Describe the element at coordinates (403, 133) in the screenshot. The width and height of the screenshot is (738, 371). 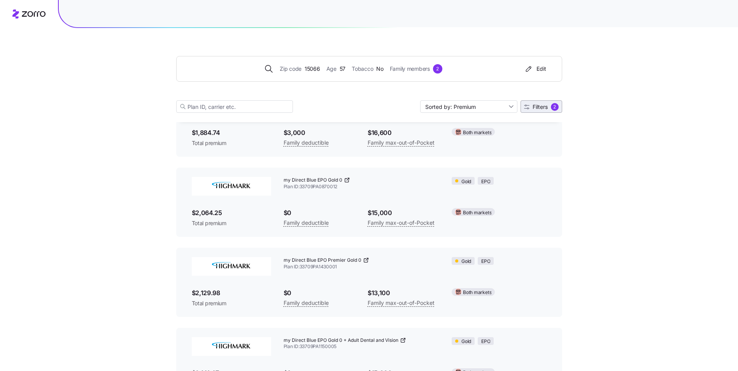
I see `span: $16,600` at that location.